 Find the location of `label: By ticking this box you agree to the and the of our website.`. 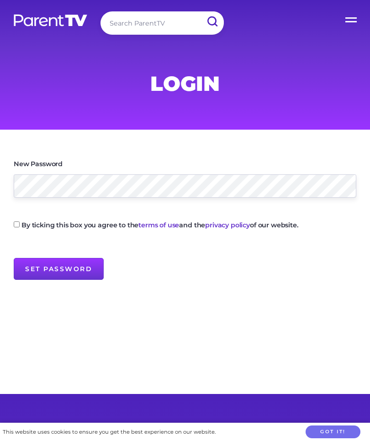

label: By ticking this box you agree to the and the of our website. is located at coordinates (160, 225).